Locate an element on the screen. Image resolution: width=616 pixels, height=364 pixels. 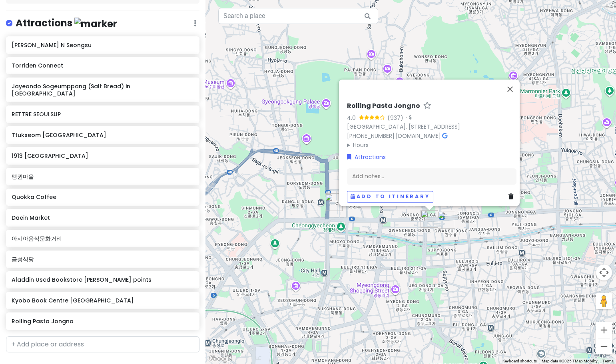
button: Zoom in is located at coordinates (605, 330).